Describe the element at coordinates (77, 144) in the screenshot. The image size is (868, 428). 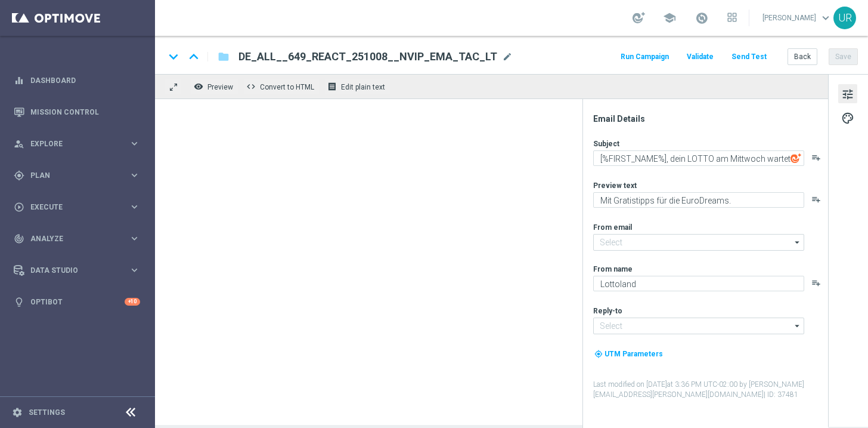
I see `div: person_search Explore keyboard_arrow_right` at that location.